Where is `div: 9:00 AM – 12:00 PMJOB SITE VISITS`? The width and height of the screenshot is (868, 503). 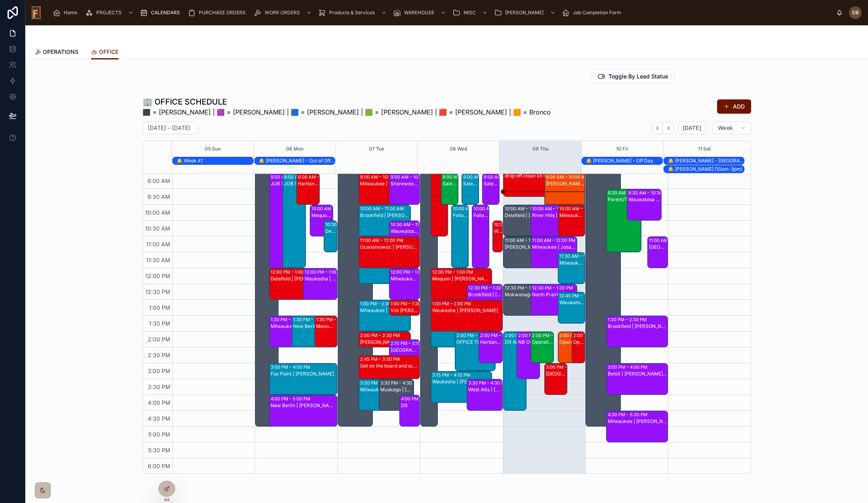
div: 9:00 AM – 12:00 PMJOB SITE VISITS is located at coordinates (294, 221).